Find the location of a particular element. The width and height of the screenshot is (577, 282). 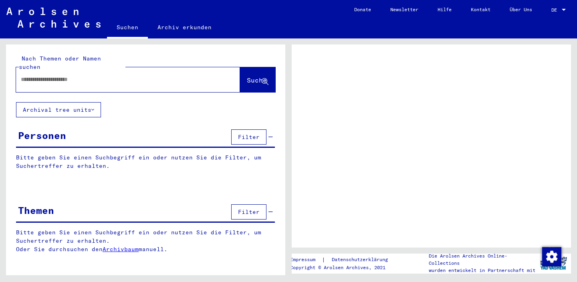

a: Archiv erkunden is located at coordinates (184, 27).